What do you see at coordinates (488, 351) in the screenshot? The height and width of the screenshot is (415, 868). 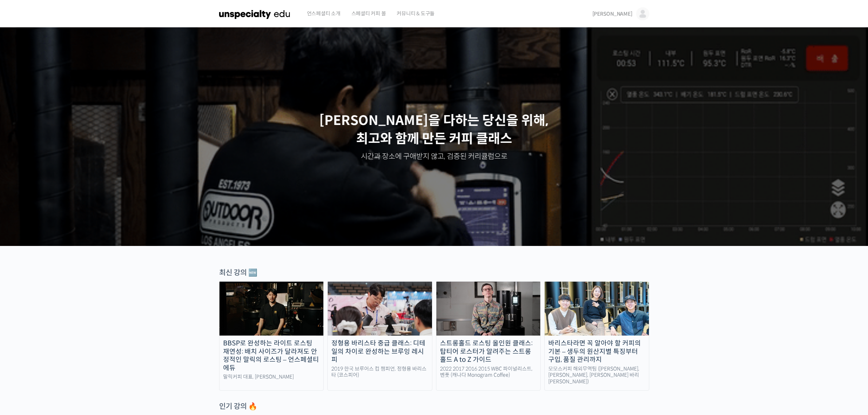 I see `div: 스트롱홀드 로스팅 올인원 클래스: 탑티어 로스터가 알려주는 스트롱홀드 A to Z 가이드` at bounding box center [488, 351].